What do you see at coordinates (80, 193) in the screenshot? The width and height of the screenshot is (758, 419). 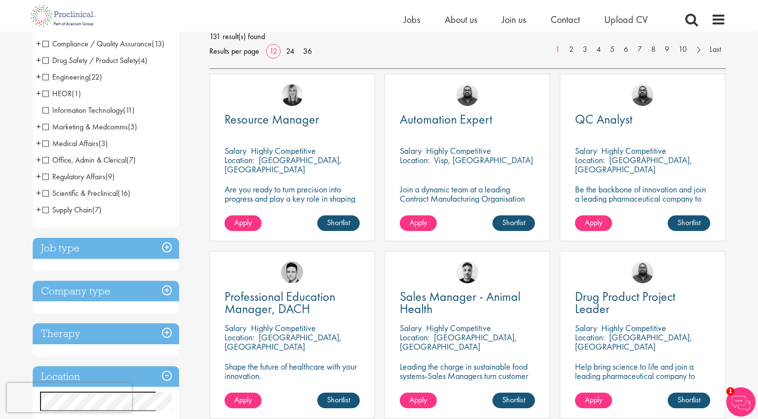 I see `span: Scientific & Preclinical` at bounding box center [80, 193].